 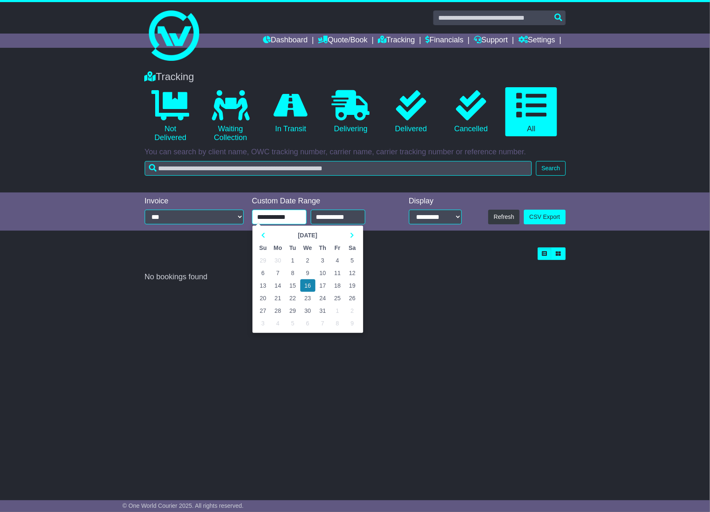 What do you see at coordinates (352, 273) in the screenshot?
I see `td: 12` at bounding box center [352, 273].